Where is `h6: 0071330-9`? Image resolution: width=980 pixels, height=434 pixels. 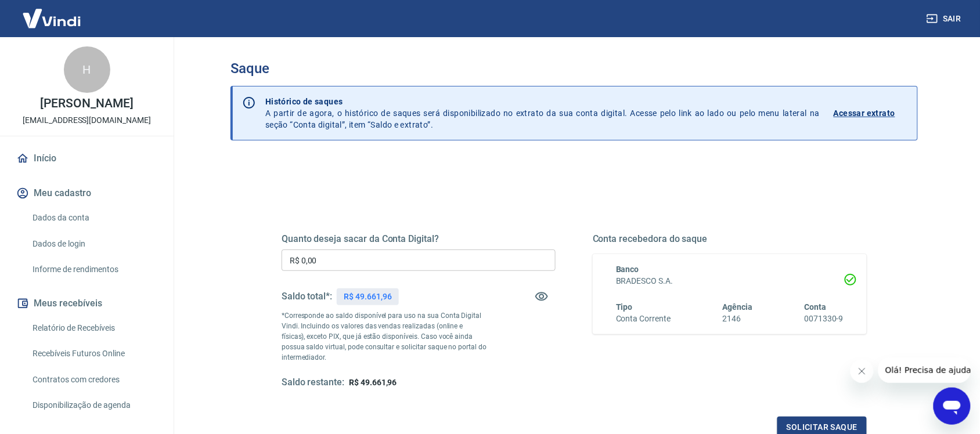 h6: 0071330-9 is located at coordinates (824, 318).